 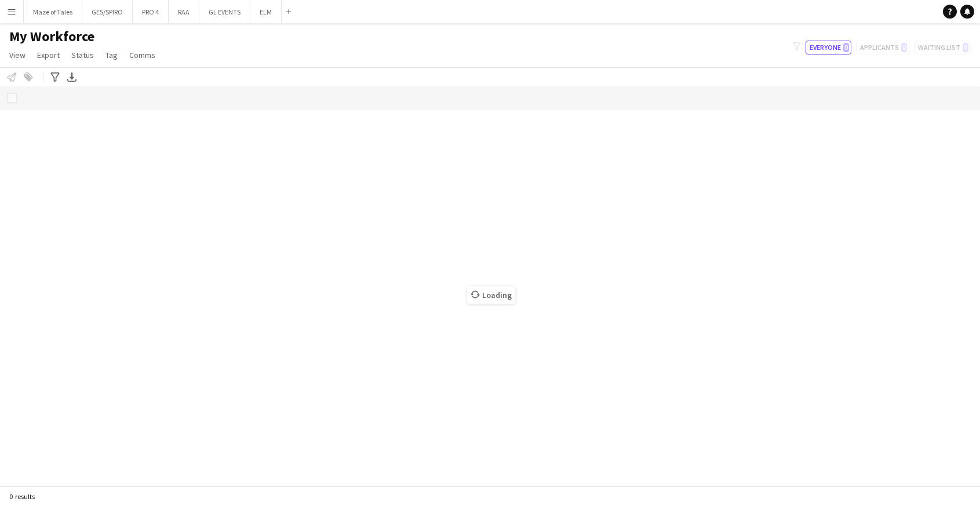 I want to click on span: Tag, so click(x=112, y=55).